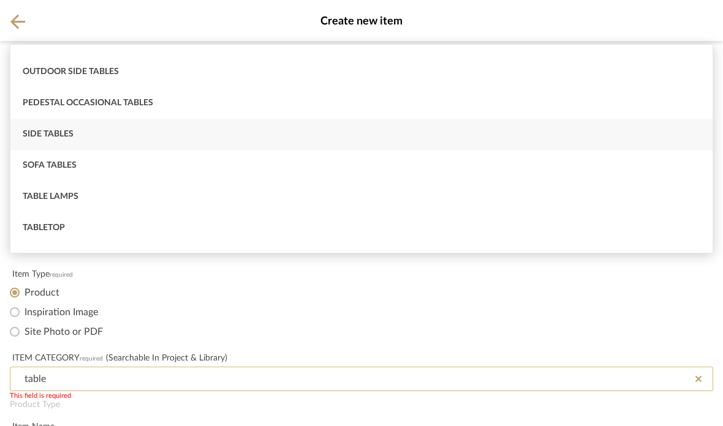 The height and width of the screenshot is (426, 723). I want to click on div: Product Type, so click(362, 405).